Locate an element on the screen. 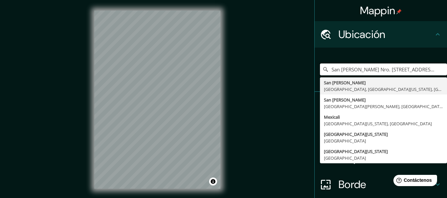 This screenshot has width=447, height=198. font: Ubicación is located at coordinates (362, 34).